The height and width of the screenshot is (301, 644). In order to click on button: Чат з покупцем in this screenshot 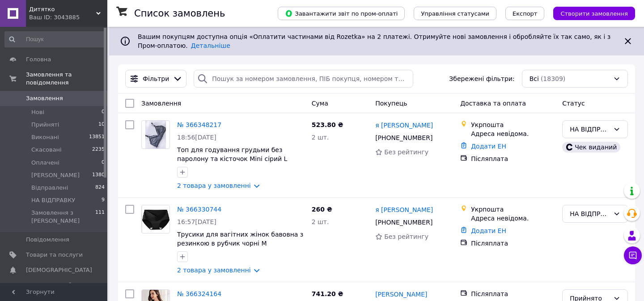, I will do `click(633, 255)`.